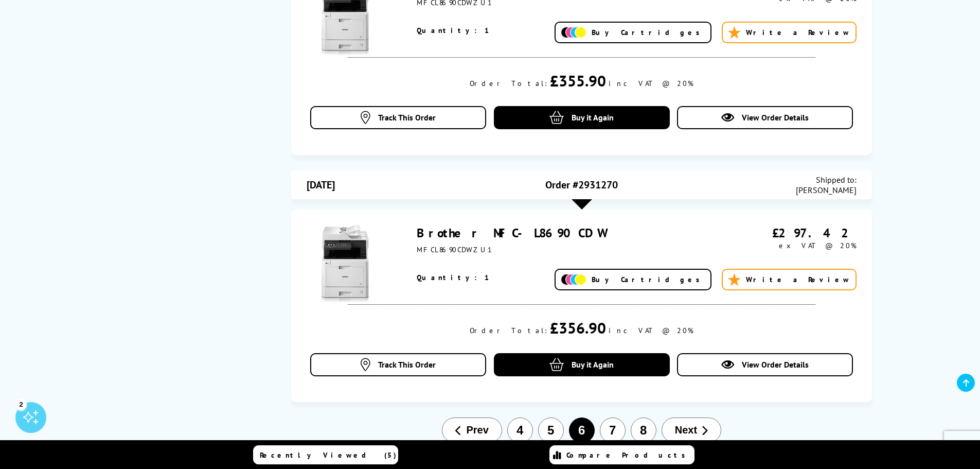  Describe the element at coordinates (511, 232) in the screenshot. I see `a: Brother MFC-L8690CDW` at that location.